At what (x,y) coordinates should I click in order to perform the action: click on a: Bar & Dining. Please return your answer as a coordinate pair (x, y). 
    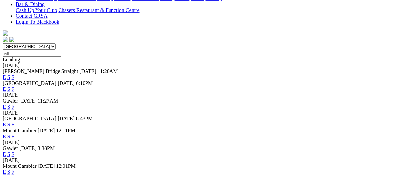
    Looking at the image, I should click on (30, 4).